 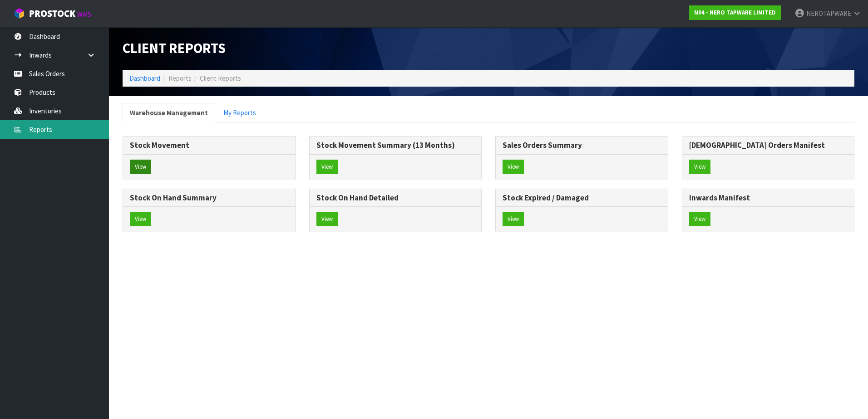 I want to click on span: NEROTAPWARE, so click(x=828, y=13).